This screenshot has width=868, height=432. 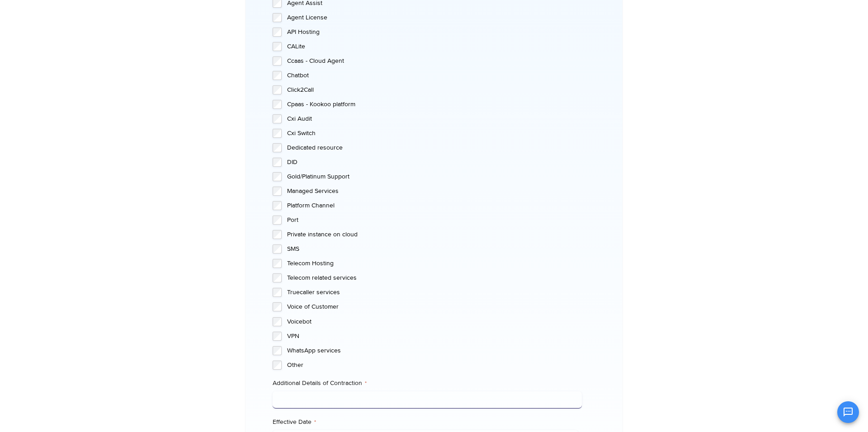 What do you see at coordinates (434, 235) in the screenshot?
I see `label: Private instance on cloud` at bounding box center [434, 235].